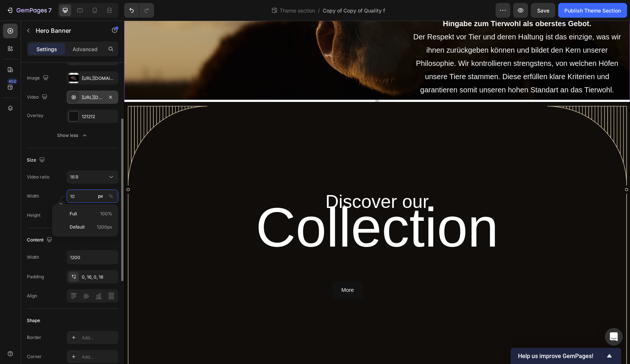 The image size is (630, 364). What do you see at coordinates (36, 277) in the screenshot?
I see `div: Padding` at bounding box center [36, 277].